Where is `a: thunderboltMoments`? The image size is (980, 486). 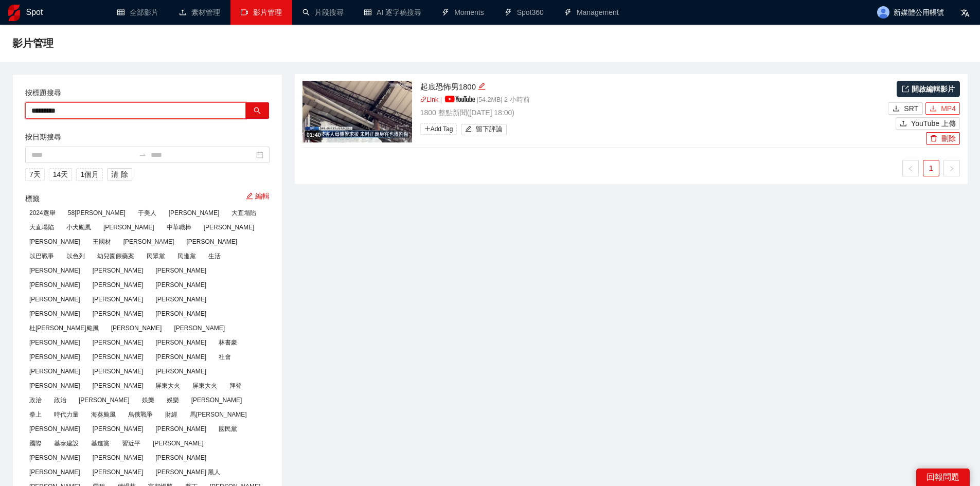
a: thunderboltMoments is located at coordinates (463, 13).